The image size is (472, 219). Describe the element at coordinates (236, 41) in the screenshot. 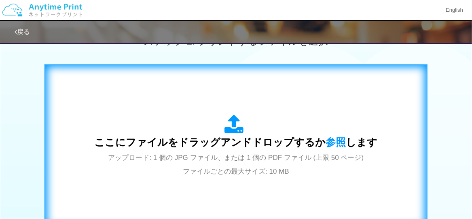

I see `span: ステップ 2: プリントするファイルを選択` at that location.